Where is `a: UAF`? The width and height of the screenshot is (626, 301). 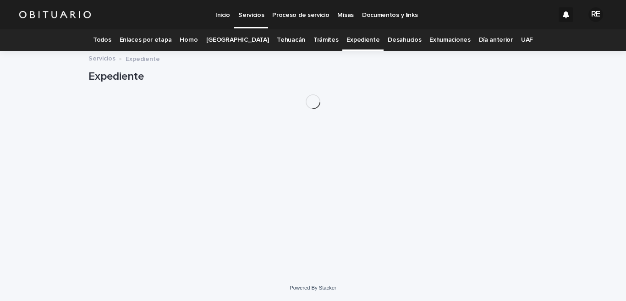
a: UAF is located at coordinates (527, 40).